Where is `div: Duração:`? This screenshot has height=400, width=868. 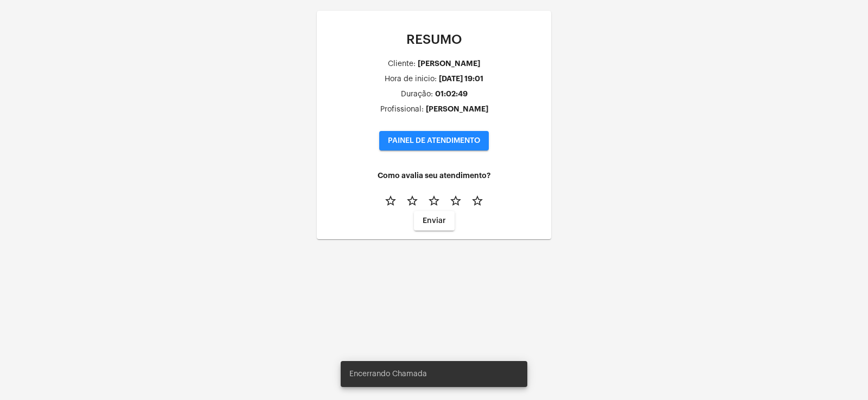
div: Duração: is located at coordinates (417, 94).